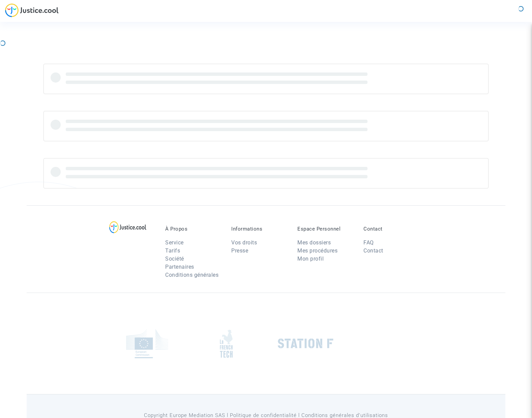 The width and height of the screenshot is (532, 418). Describe the element at coordinates (305, 344) in the screenshot. I see `img: stationf.png` at that location.